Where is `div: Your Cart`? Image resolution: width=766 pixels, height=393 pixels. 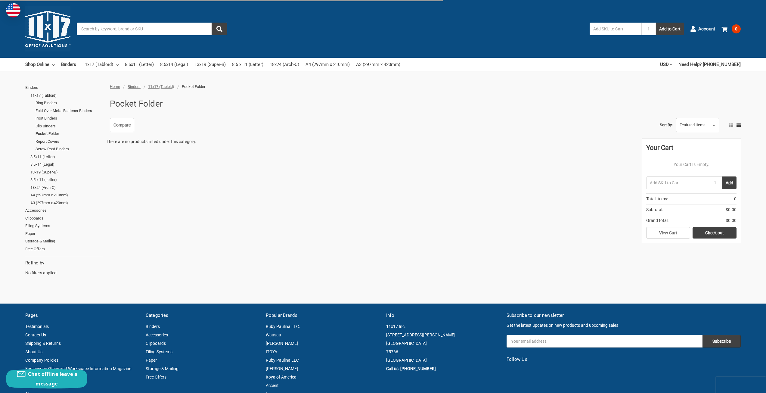
div: Your Cart is located at coordinates (691, 150).